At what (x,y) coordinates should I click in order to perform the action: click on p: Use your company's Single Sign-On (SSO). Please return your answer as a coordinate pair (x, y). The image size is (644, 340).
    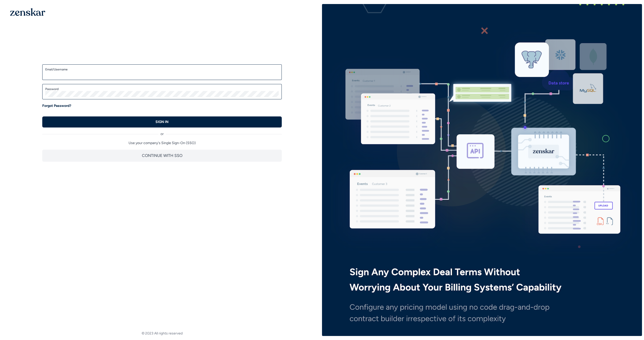
    Looking at the image, I should click on (162, 143).